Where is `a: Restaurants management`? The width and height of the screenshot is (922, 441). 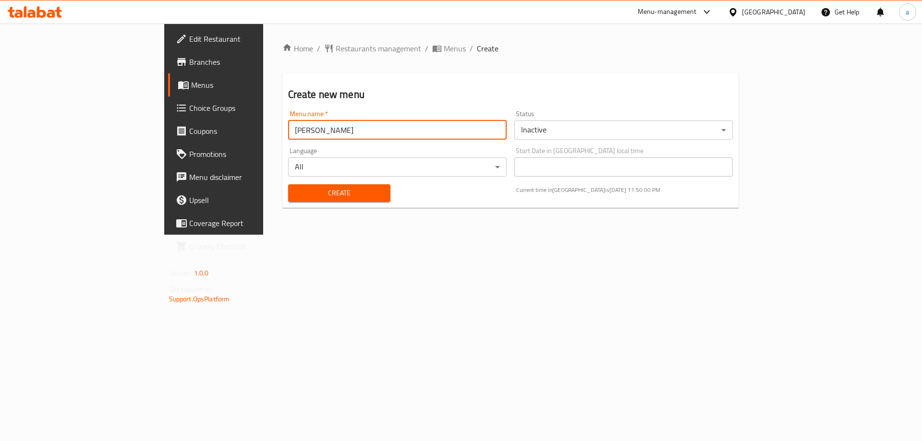
a: Restaurants management is located at coordinates (373, 48).